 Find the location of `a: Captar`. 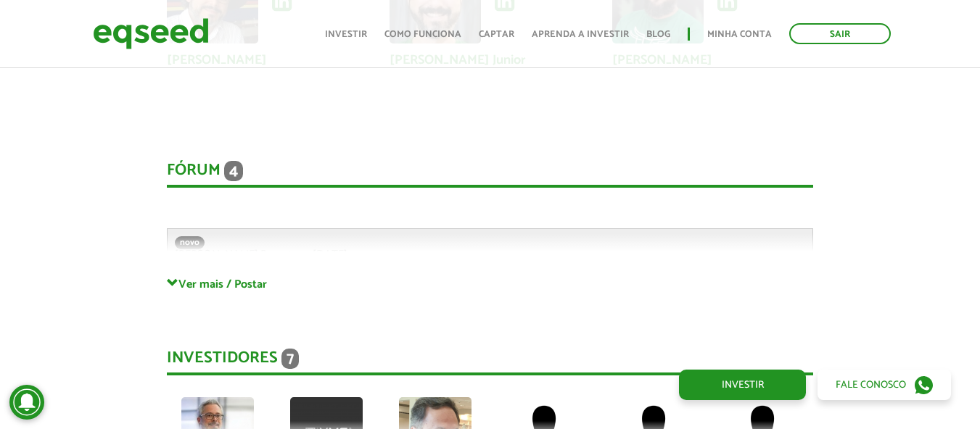

a: Captar is located at coordinates (496, 34).